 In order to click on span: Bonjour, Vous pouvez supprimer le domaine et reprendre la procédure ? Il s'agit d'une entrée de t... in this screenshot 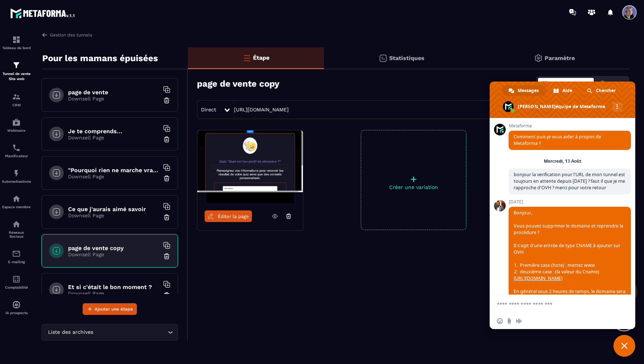, I will do `click(569, 265)`.